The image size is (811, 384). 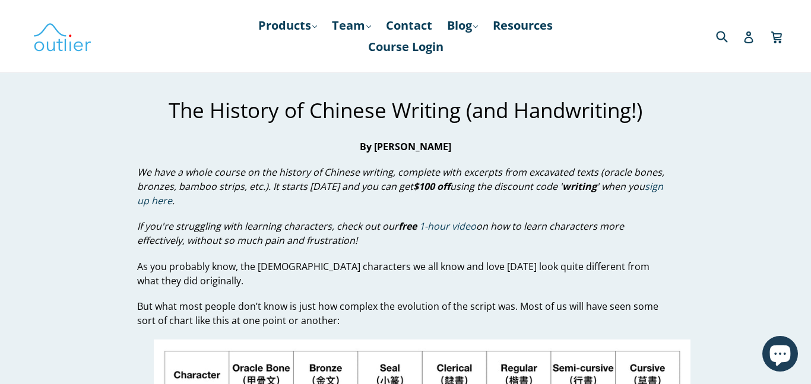 I want to click on input: Search, so click(x=729, y=36).